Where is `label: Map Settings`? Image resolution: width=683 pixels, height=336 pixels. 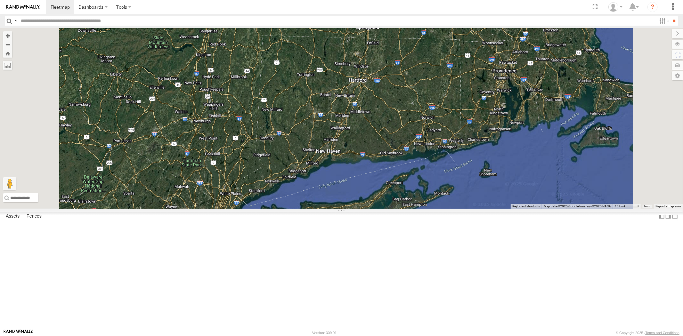 label: Map Settings is located at coordinates (677, 76).